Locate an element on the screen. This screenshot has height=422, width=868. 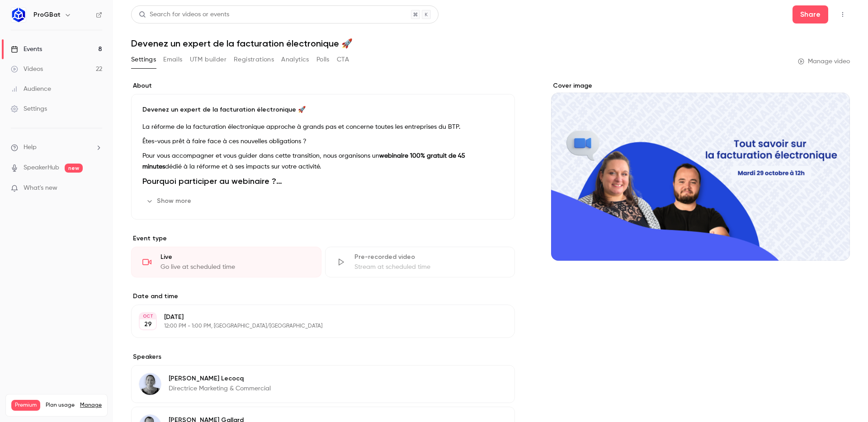
label: Cover image is located at coordinates (701, 86).